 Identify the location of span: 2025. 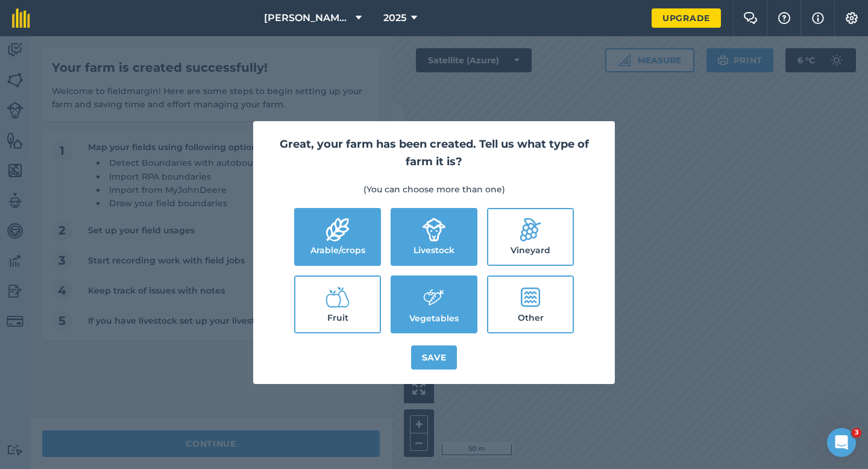
(395, 18).